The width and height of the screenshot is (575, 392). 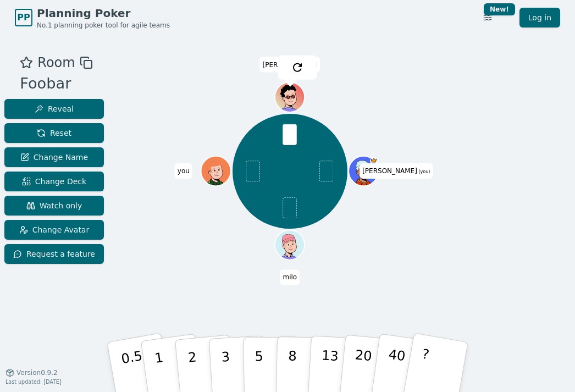 I want to click on span: Request a feature, so click(x=54, y=254).